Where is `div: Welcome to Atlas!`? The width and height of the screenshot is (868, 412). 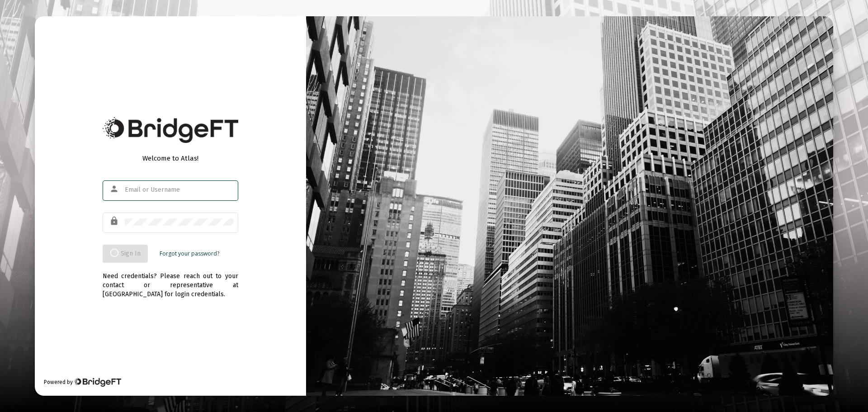 div: Welcome to Atlas! is located at coordinates (170, 158).